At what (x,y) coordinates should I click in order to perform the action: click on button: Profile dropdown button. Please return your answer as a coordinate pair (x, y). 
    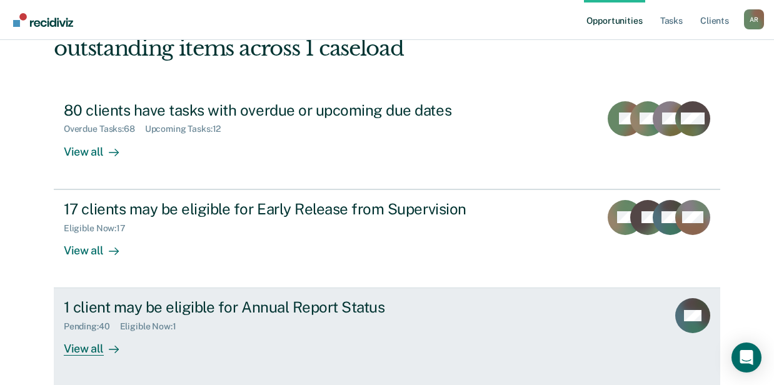
    Looking at the image, I should click on (754, 19).